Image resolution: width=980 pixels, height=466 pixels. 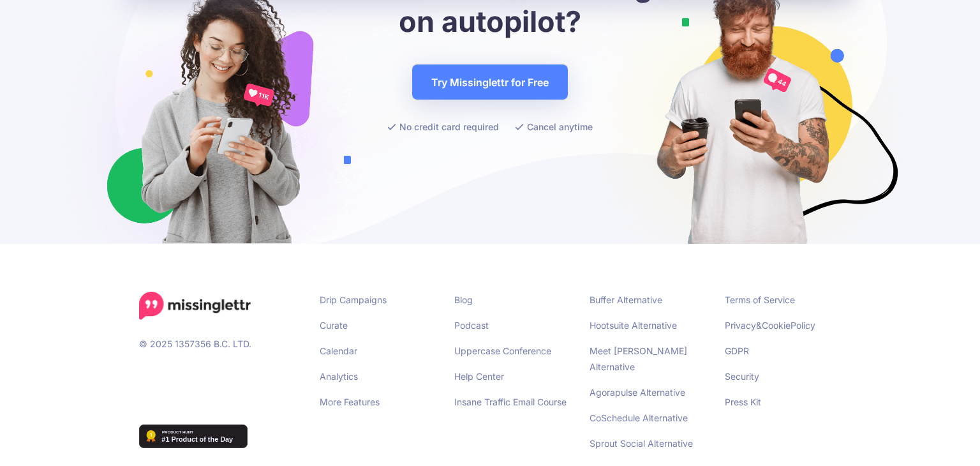 I want to click on a: Sprout Social Alternative, so click(x=641, y=443).